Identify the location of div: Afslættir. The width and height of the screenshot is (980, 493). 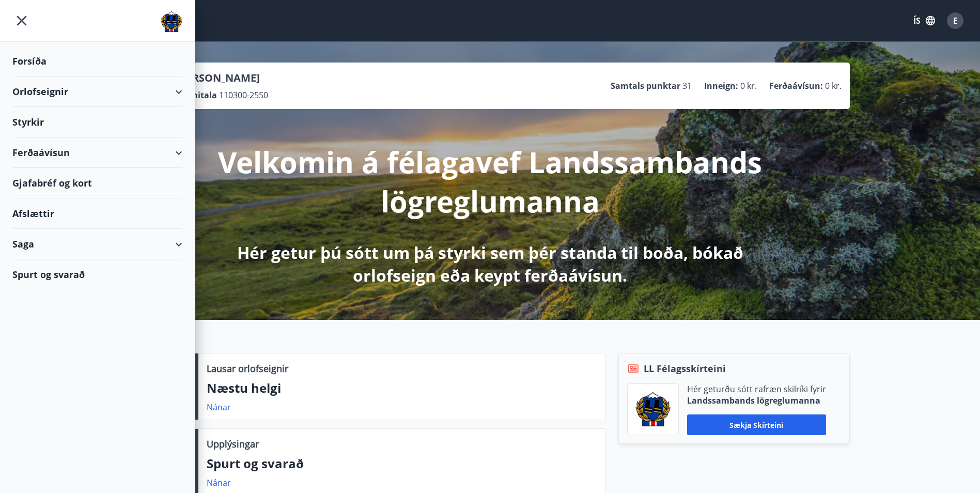
(97, 214).